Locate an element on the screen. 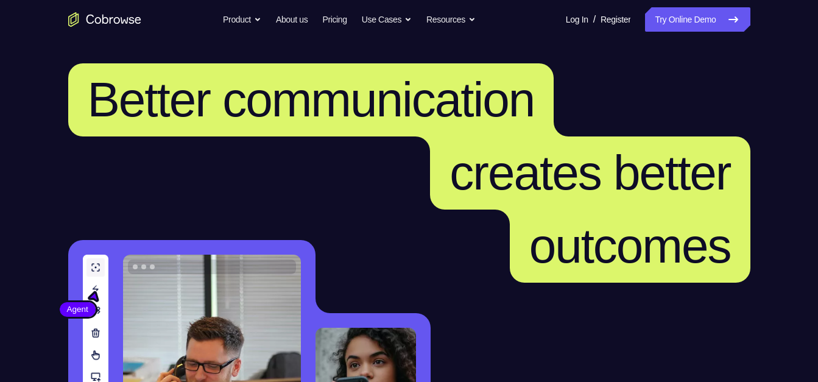 The width and height of the screenshot is (818, 382). a: Pricing is located at coordinates (334, 19).